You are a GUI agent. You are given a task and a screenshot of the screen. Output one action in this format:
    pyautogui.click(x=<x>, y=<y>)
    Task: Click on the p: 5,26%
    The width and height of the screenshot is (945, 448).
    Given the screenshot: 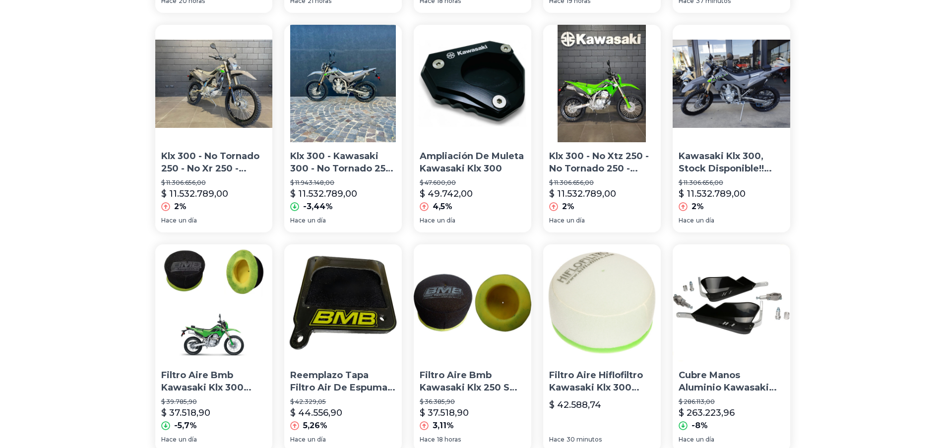 What is the action you would take?
    pyautogui.click(x=315, y=426)
    